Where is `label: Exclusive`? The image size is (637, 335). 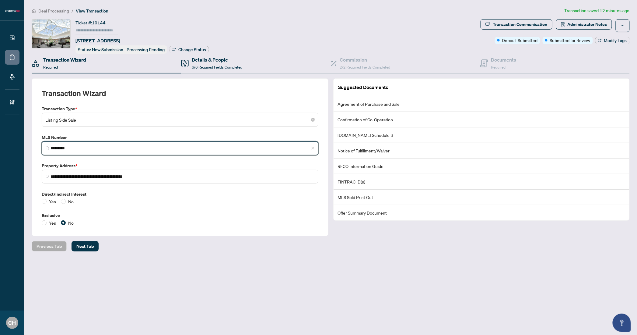 label: Exclusive is located at coordinates (180, 215).